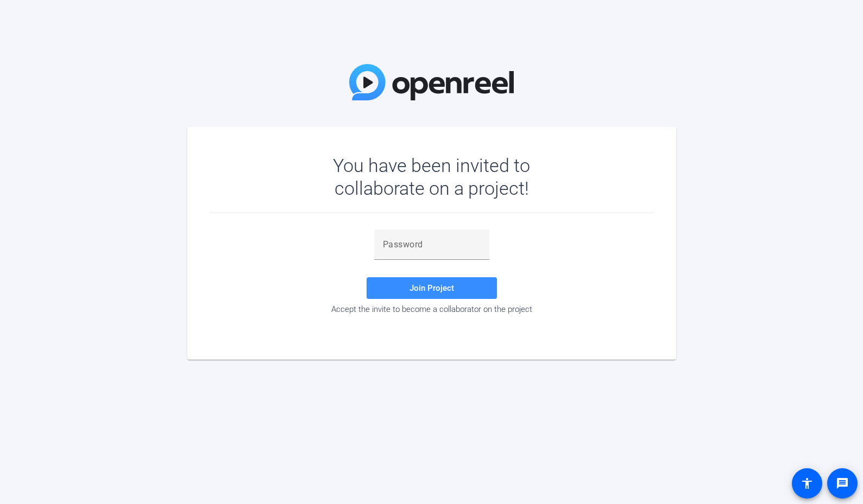  What do you see at coordinates (432, 245) in the screenshot?
I see `input: Password` at bounding box center [432, 245].